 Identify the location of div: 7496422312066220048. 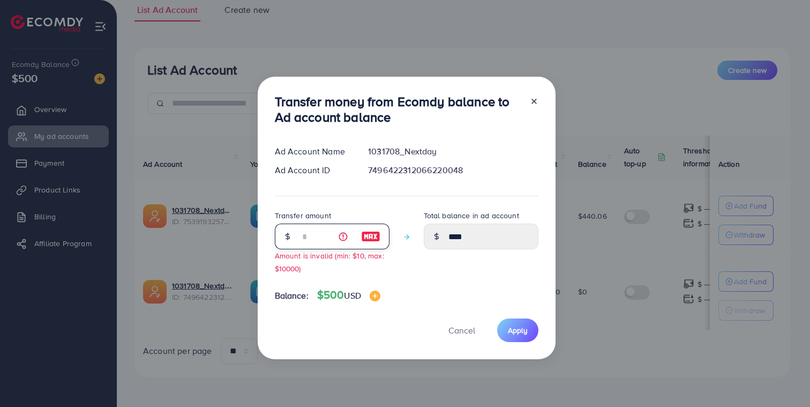
(453, 170).